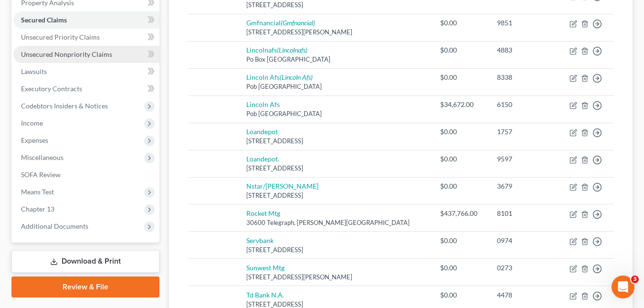 The image size is (644, 308). I want to click on div: 1757, so click(523, 132).